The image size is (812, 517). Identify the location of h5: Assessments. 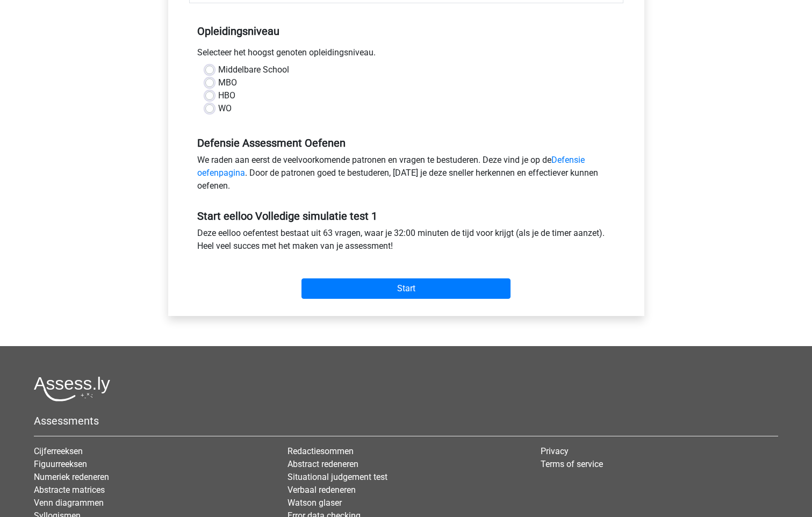
(406, 421).